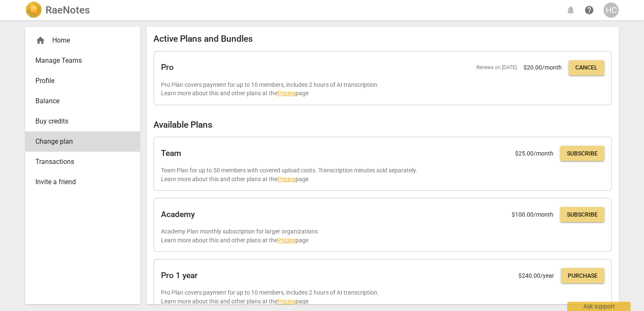  Describe the element at coordinates (57, 10) in the screenshot. I see `a: LogoRaeNotes` at that location.